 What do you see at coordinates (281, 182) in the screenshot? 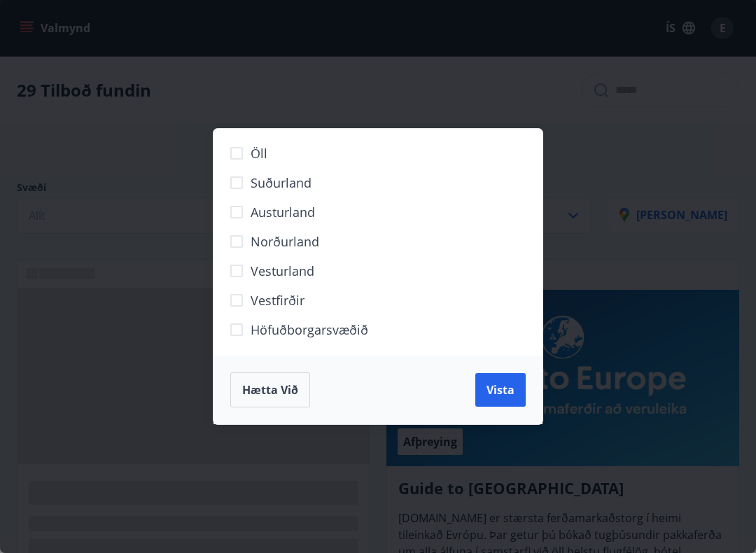
I see `span: Suðurland` at bounding box center [281, 182].